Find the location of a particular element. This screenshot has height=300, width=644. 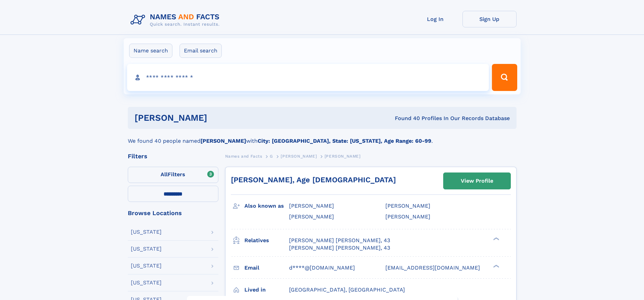

div: View Profile is located at coordinates (477, 181).